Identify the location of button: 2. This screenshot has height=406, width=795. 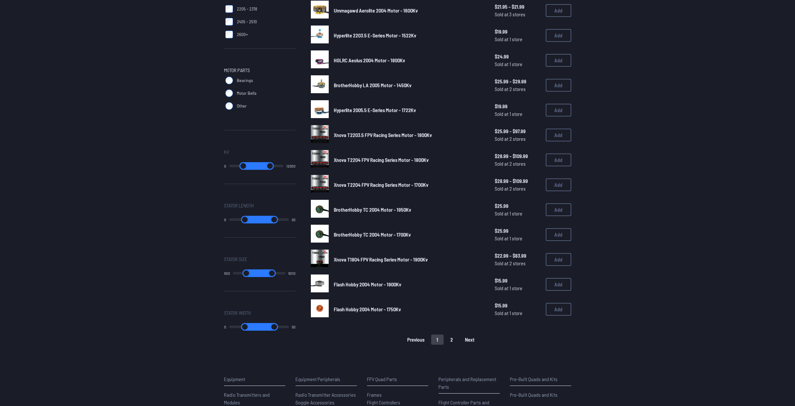
(451, 339).